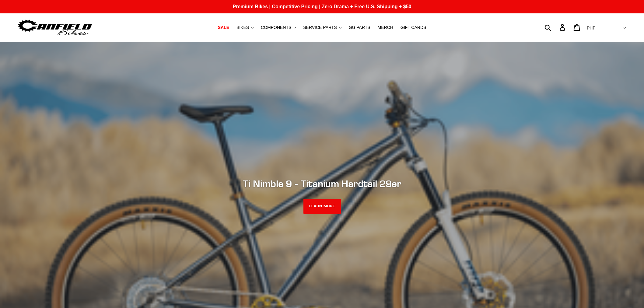 The height and width of the screenshot is (308, 644). Describe the element at coordinates (322, 27) in the screenshot. I see `button: SERVICE PARTS` at that location.